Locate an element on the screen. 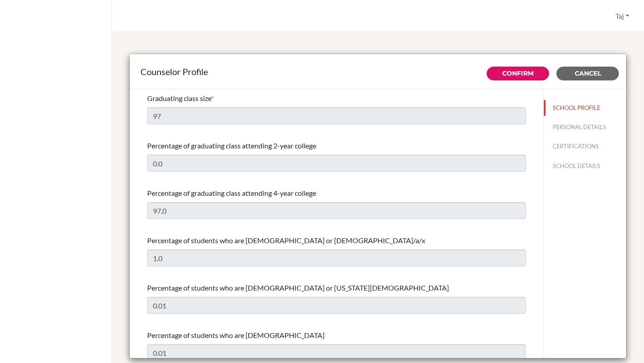 This screenshot has width=644, height=363. button: CERTIFICATIONS is located at coordinates (585, 146).